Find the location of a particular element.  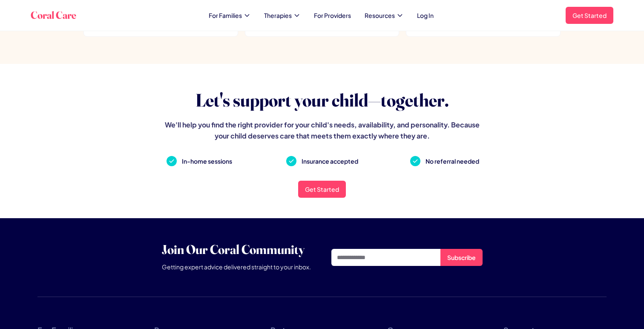

a: Coral Care is located at coordinates (53, 16).